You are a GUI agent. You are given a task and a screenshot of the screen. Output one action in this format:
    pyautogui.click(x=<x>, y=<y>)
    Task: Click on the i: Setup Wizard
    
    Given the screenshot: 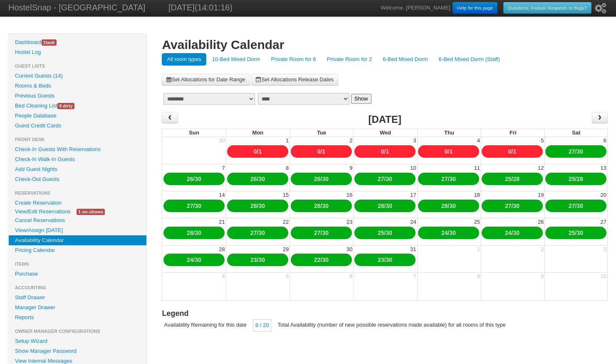 What is the action you would take?
    pyautogui.click(x=601, y=8)
    